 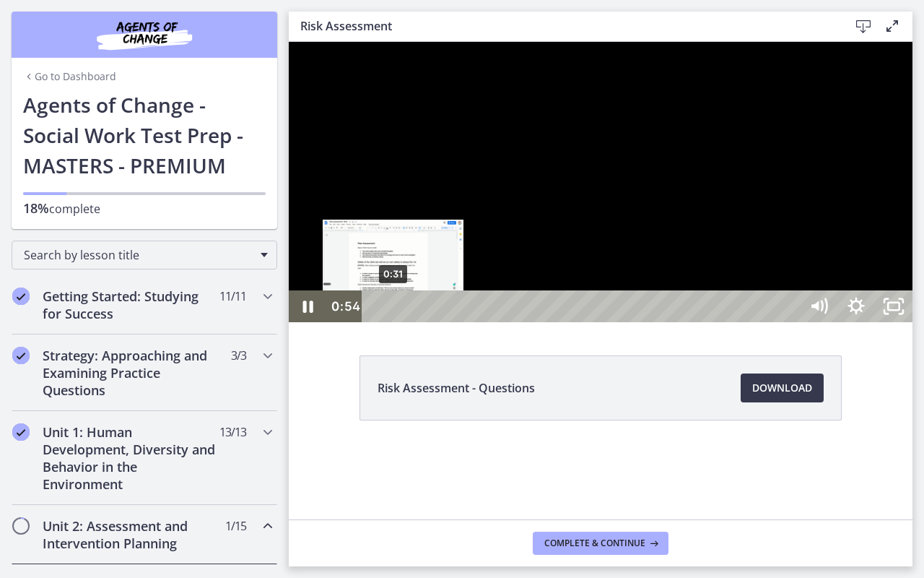 What do you see at coordinates (294, 265) in the screenshot?
I see `div: Playbar` at bounding box center [294, 265].